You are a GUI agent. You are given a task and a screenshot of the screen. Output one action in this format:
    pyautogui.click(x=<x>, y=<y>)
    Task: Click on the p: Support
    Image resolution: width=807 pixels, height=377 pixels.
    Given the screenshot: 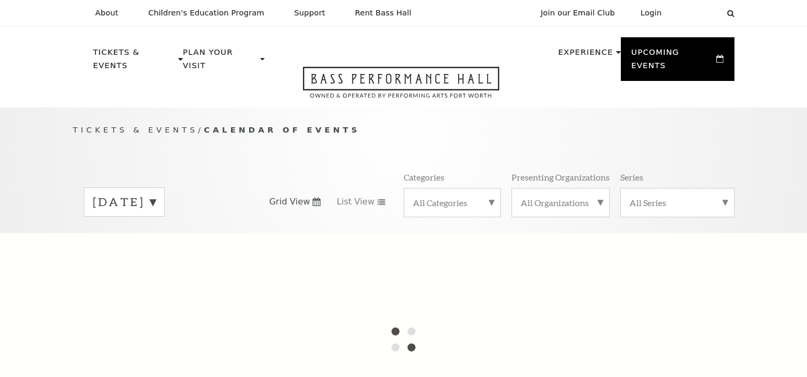 What is the action you would take?
    pyautogui.click(x=310, y=13)
    